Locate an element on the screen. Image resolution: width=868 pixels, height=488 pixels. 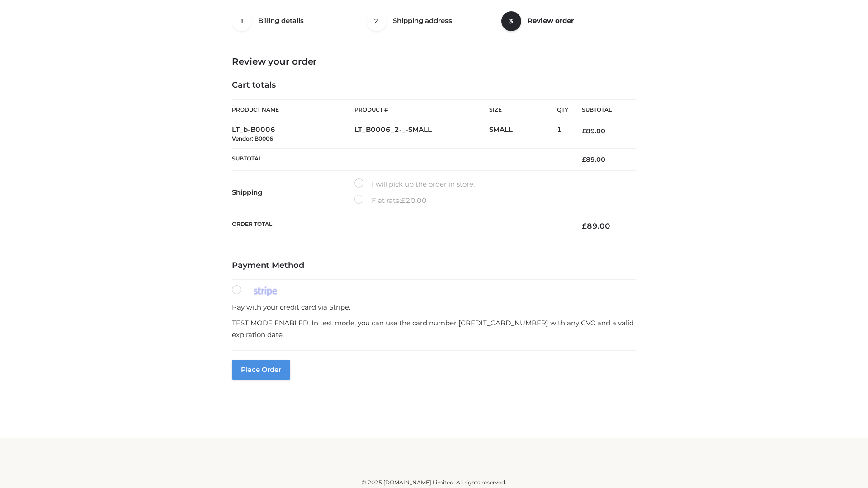
button: Place order is located at coordinates (261, 370).